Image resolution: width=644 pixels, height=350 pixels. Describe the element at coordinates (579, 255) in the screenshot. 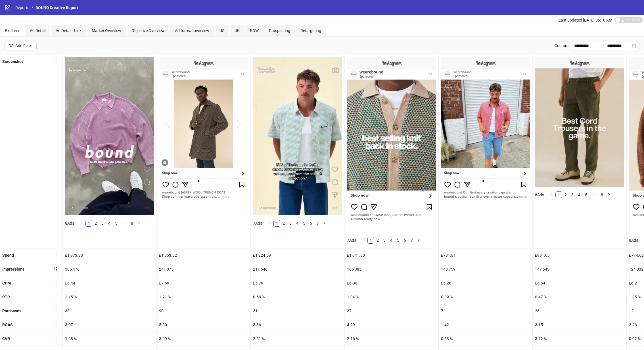

I see `div: £981.03` at that location.